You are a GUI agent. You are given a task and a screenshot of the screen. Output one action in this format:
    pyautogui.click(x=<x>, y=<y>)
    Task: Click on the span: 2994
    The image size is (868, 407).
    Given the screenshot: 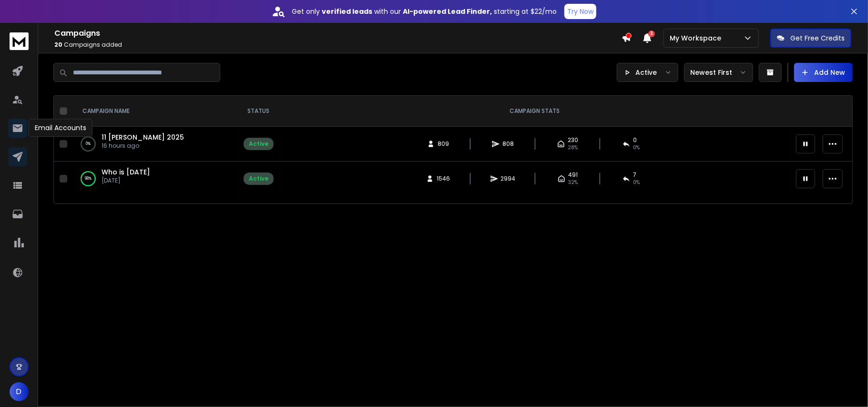 What is the action you would take?
    pyautogui.click(x=508, y=179)
    